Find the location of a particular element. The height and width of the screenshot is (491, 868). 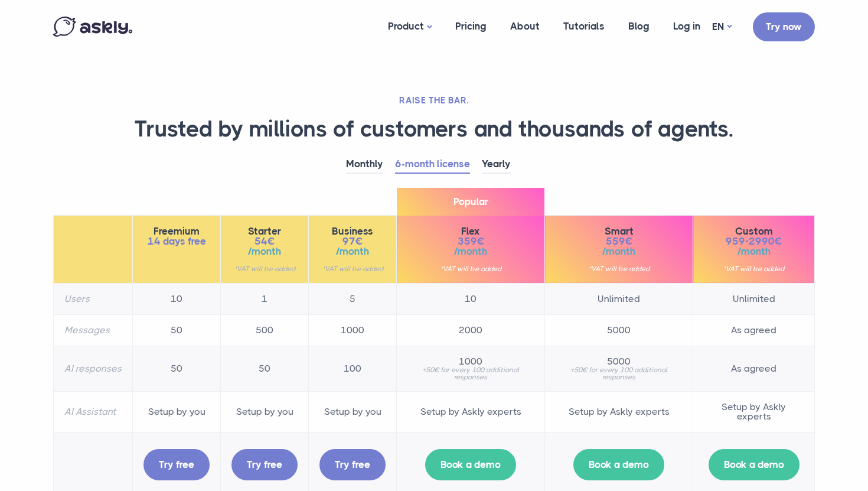

a: Yearly is located at coordinates (496, 164).